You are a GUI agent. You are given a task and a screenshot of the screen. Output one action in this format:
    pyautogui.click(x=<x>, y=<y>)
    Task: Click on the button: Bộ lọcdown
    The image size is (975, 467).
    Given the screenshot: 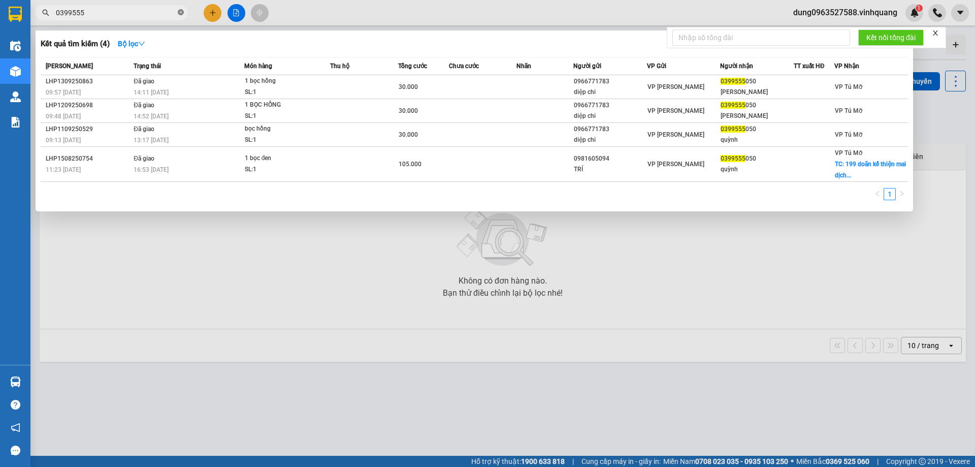 What is the action you would take?
    pyautogui.click(x=131, y=44)
    